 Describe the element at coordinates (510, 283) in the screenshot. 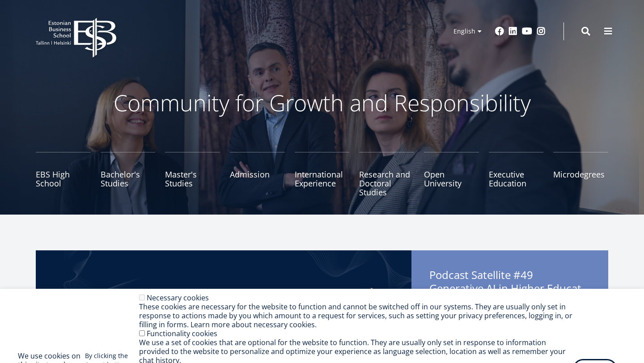

I see `span: Podcast Satellite #49` at that location.